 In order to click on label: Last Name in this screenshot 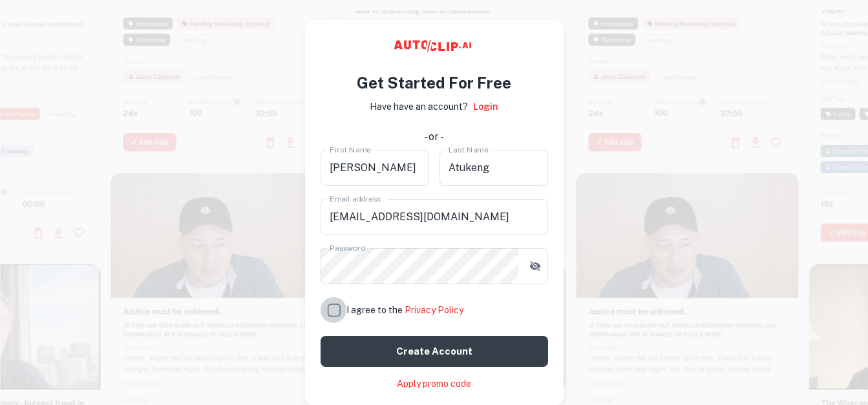, I will do `click(469, 149)`.